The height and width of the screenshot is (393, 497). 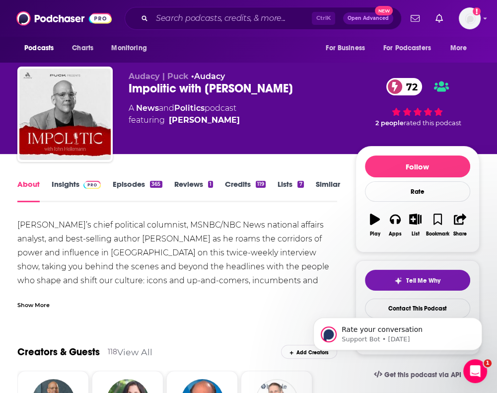 What do you see at coordinates (184, 120) in the screenshot?
I see `span: featuring` at bounding box center [184, 120].